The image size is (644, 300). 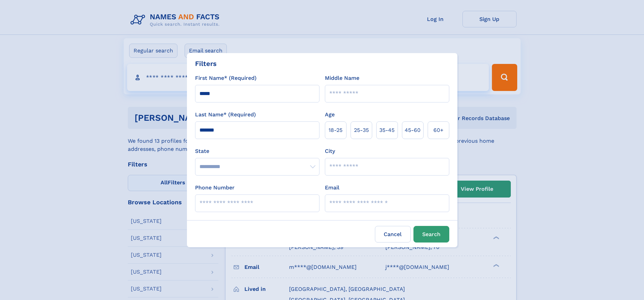 What do you see at coordinates (335, 130) in the screenshot?
I see `span: 18‑25` at bounding box center [335, 130].